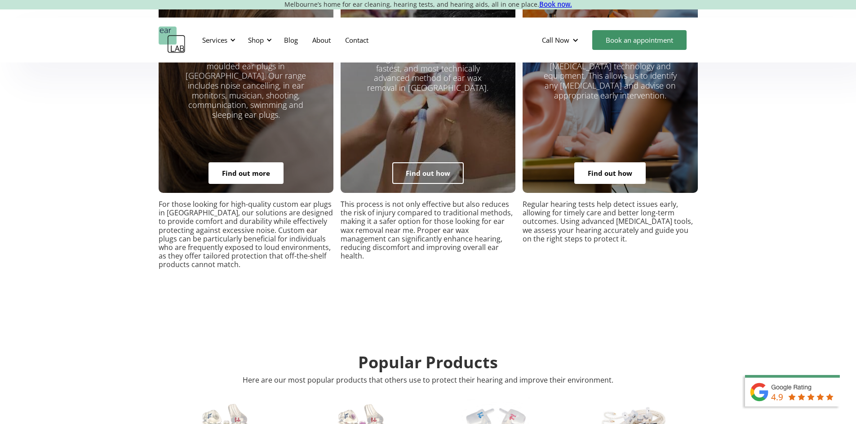  I want to click on a: About, so click(321, 40).